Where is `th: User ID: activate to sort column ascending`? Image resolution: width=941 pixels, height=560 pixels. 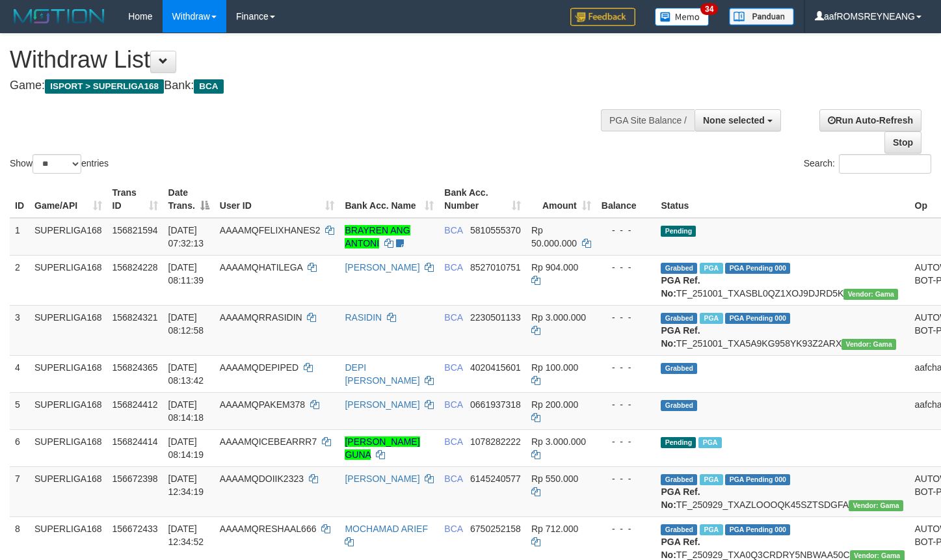
th: User ID: activate to sort column ascending is located at coordinates (277, 199).